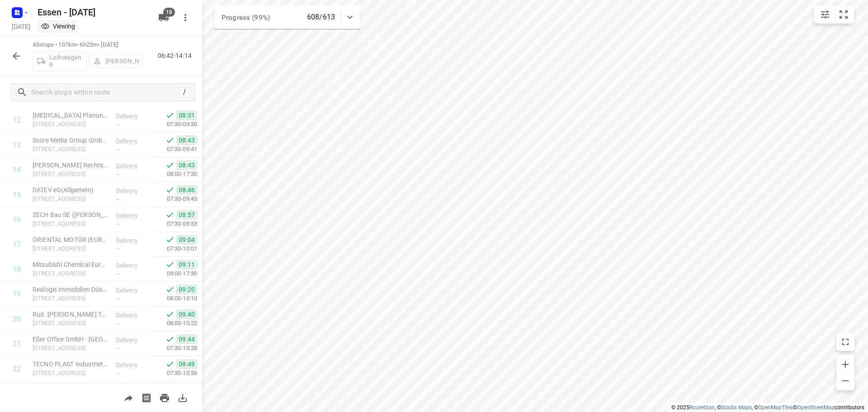 This screenshot has height=412, width=868. I want to click on p: Realogis Immobilien Düsseldorf GmbH(Nina Lauwigi), so click(70, 289).